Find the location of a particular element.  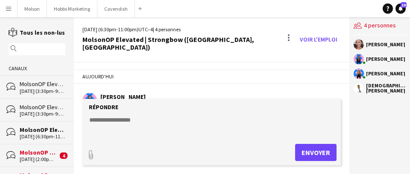

button: Hobbs Marketing is located at coordinates (72, 9).